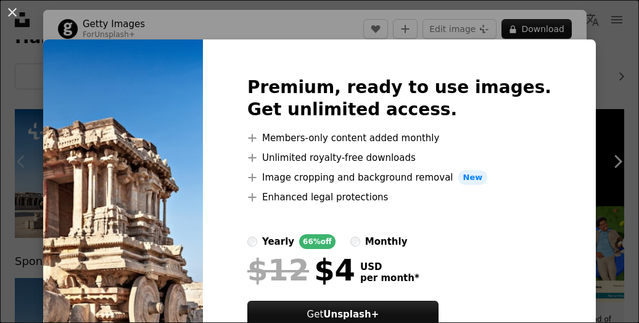 The width and height of the screenshot is (639, 323). What do you see at coordinates (399, 99) in the screenshot?
I see `h2: Premium, ready to use images. Get unlimited access.` at bounding box center [399, 99].